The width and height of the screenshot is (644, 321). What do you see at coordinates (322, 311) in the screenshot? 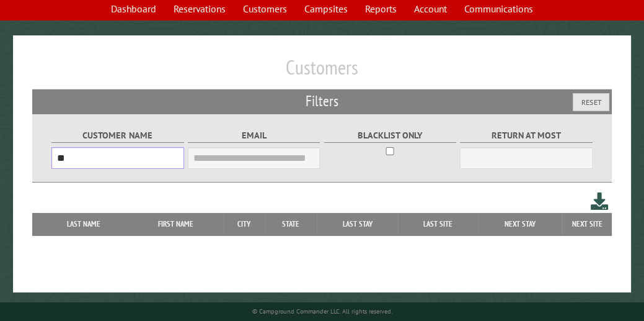
I see `small: © Campground Commander LLC. All rights reserved.` at bounding box center [322, 311].